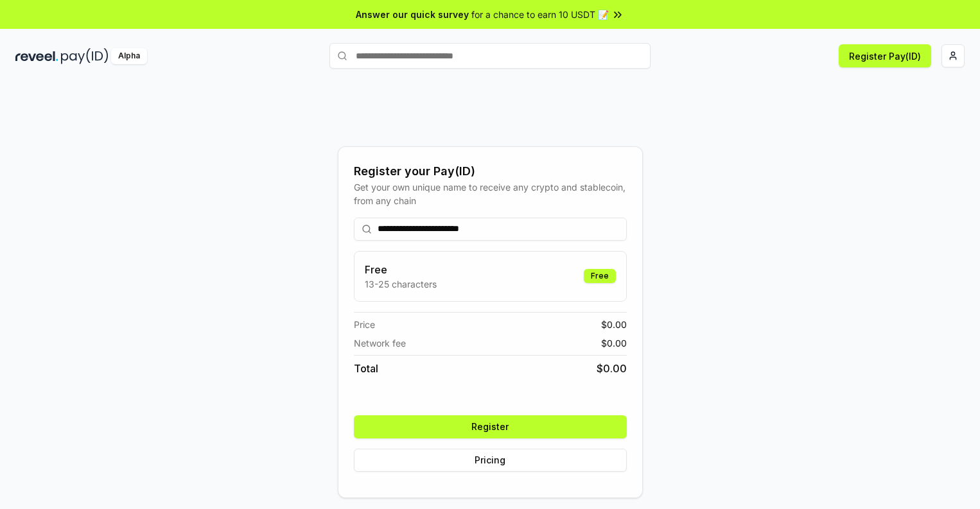 The image size is (980, 509). I want to click on div: Register your Pay(ID), so click(490, 171).